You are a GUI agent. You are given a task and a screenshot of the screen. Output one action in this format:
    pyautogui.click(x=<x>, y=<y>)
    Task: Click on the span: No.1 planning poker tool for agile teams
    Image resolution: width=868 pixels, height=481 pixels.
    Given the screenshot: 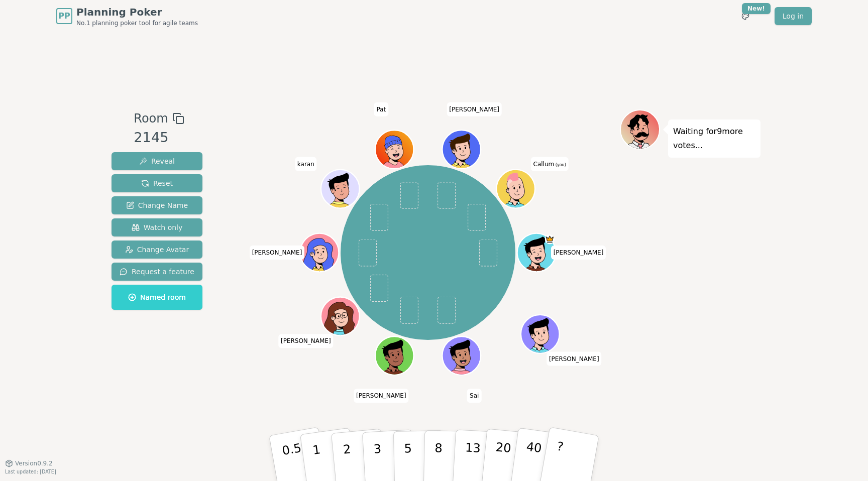 What is the action you would take?
    pyautogui.click(x=137, y=23)
    